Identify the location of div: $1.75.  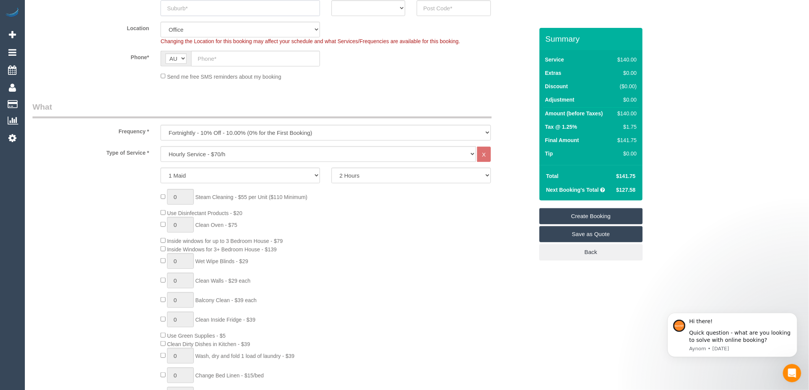
(625, 127).